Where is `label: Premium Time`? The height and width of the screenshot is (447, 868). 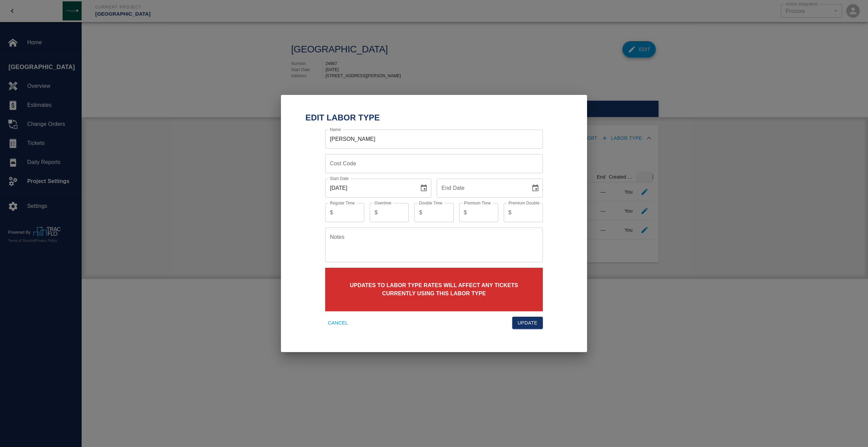 label: Premium Time is located at coordinates (477, 202).